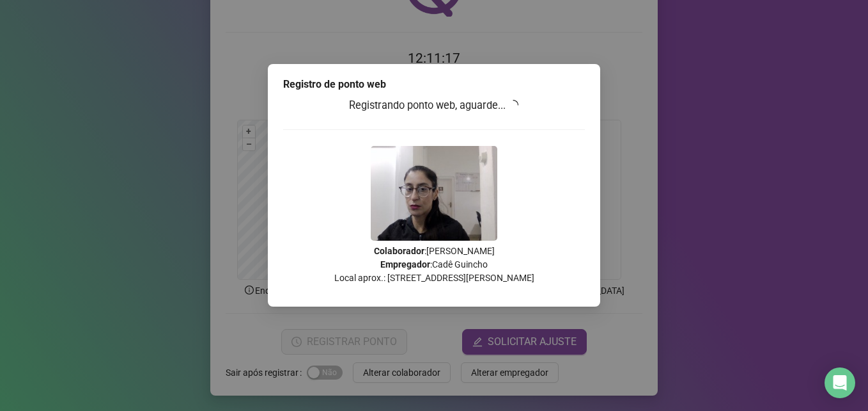 This screenshot has height=411, width=868. Describe the element at coordinates (434, 84) in the screenshot. I see `div: Registro de ponto web` at that location.